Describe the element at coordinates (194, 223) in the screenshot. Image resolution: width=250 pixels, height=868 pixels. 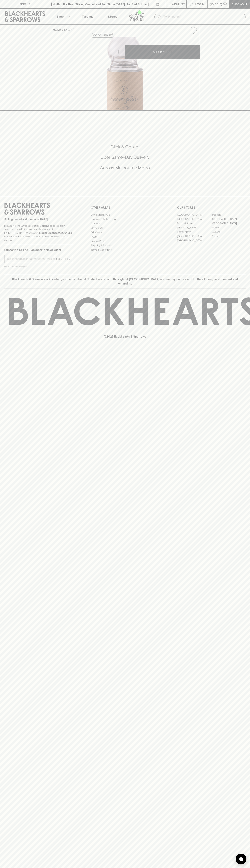
I see `a: Brunswick West` at that location.